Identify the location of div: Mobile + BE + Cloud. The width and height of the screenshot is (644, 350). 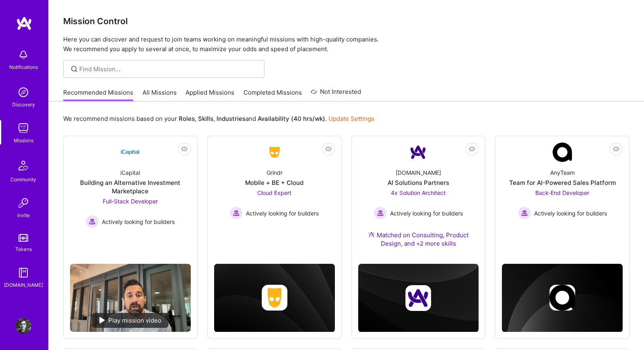
(274, 183).